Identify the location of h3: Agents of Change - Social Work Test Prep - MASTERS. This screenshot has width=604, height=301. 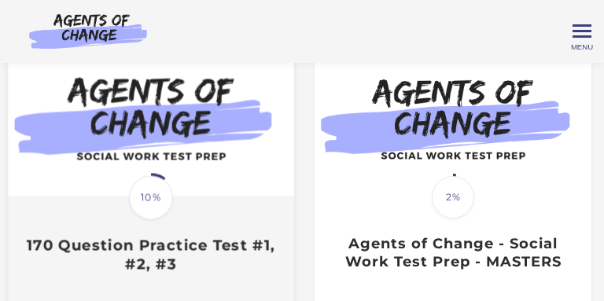
(452, 252).